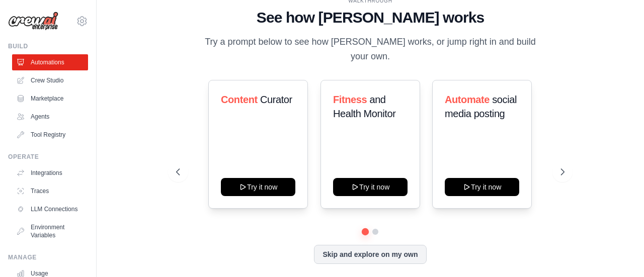  Describe the element at coordinates (50, 80) in the screenshot. I see `a: Crew Studio` at that location.